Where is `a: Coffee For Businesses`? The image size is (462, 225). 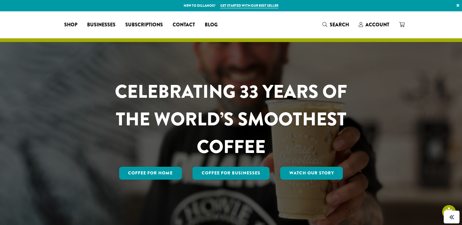
a: Coffee For Businesses is located at coordinates (231, 173).